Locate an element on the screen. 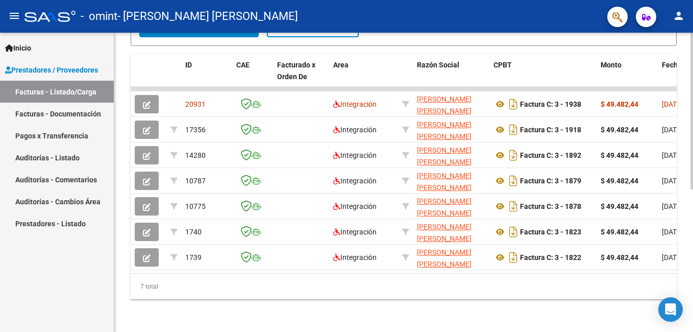  span: - omint is located at coordinates (99, 16).